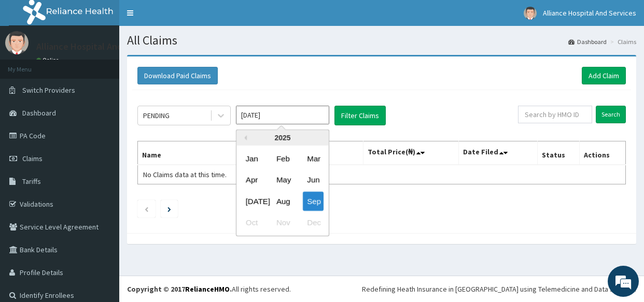 The height and width of the screenshot is (302, 644). I want to click on div: Choose February 2025, so click(282, 158).